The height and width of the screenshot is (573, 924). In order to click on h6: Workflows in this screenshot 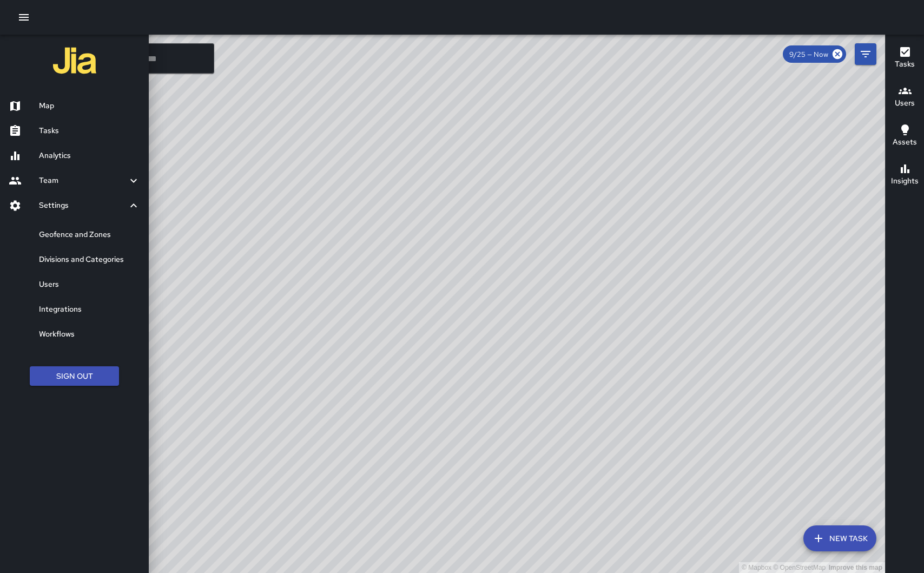, I will do `click(89, 334)`.